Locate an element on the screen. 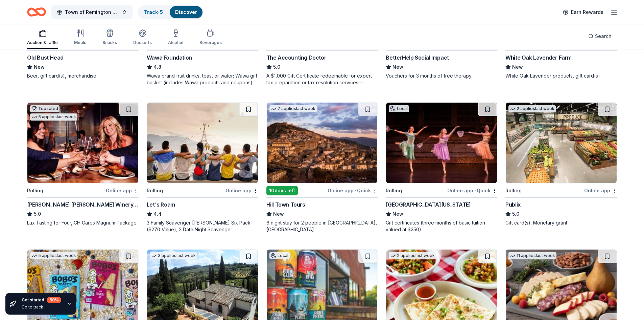 This screenshot has height=320, width=644. div: Let's Roam is located at coordinates (161, 205).